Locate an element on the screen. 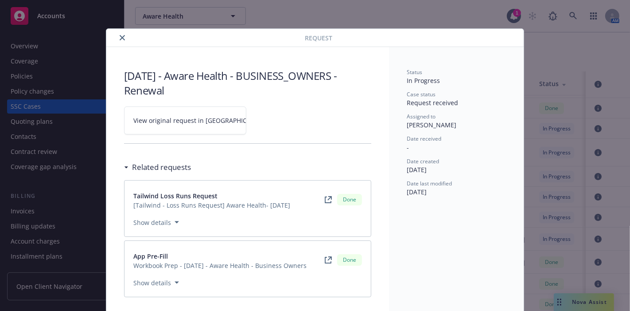 The width and height of the screenshot is (630, 311). div: Related requests is located at coordinates (157, 167).